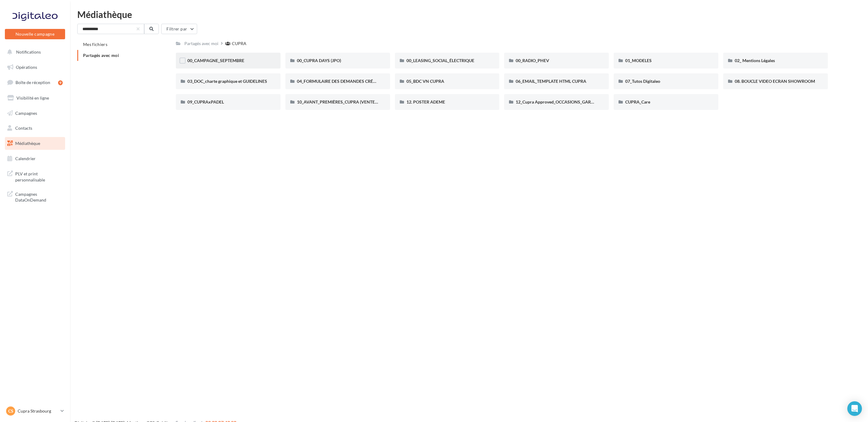 This screenshot has height=422, width=868. What do you see at coordinates (35, 129) in the screenshot?
I see `a: Contacts` at bounding box center [35, 129].